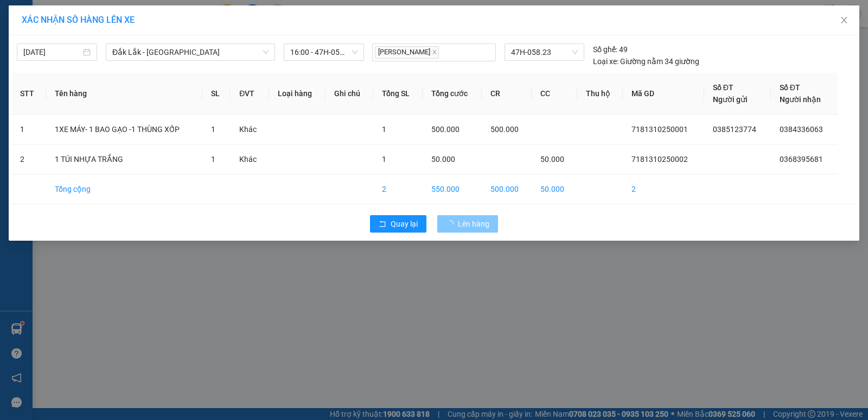  What do you see at coordinates (600, 94) in the screenshot?
I see `th: Thu hộ` at bounding box center [600, 94].